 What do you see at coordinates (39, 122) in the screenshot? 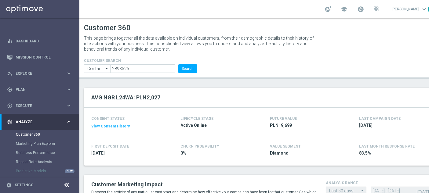
I see `button: track_changes Analyze keyboard_arrow_right` at bounding box center [39, 122].